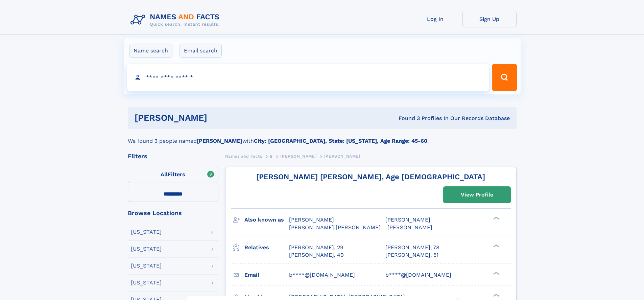 This screenshot has width=644, height=300. Describe the element at coordinates (201, 51) in the screenshot. I see `label: Email search` at that location.